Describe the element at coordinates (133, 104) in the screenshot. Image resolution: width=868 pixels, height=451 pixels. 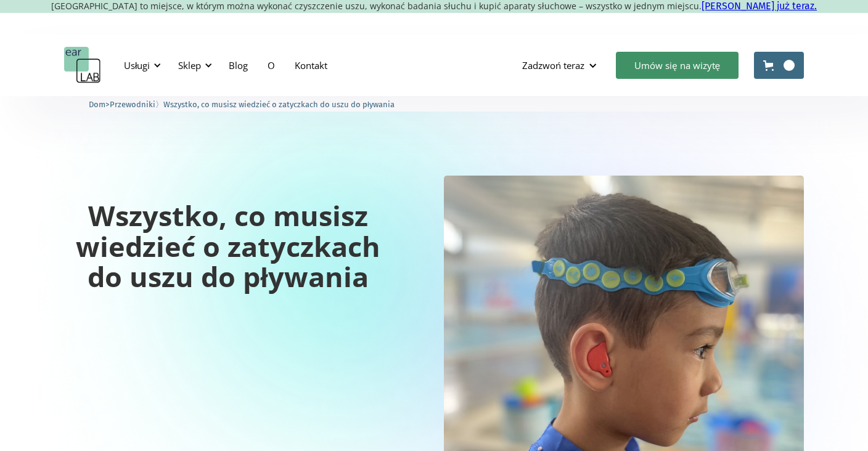
I see `a: Przewodniki` at that location.